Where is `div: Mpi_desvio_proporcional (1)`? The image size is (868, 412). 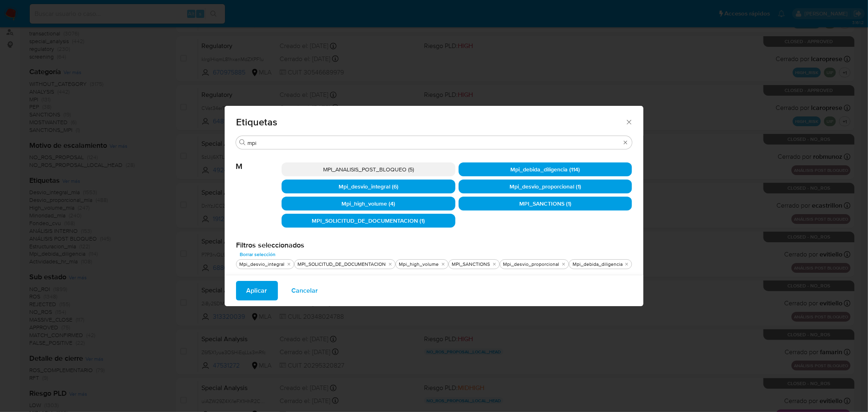 div: Mpi_desvio_proporcional (1) is located at coordinates (545, 186).